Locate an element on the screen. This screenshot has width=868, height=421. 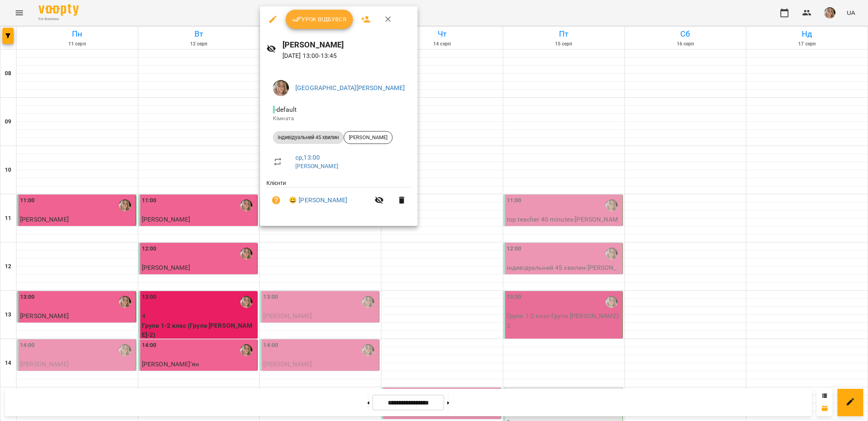
span: Урок відбувся is located at coordinates (319, 19).